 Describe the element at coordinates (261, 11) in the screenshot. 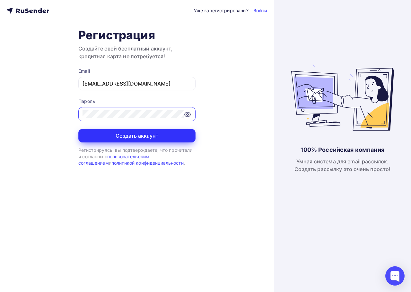

I see `a: Войти` at that location.